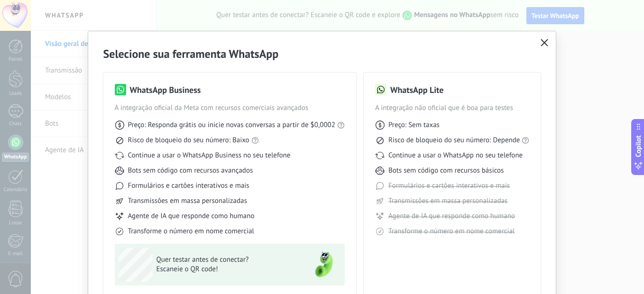  Describe the element at coordinates (165, 90) in the screenshot. I see `h3: WhatsApp Business` at that location.